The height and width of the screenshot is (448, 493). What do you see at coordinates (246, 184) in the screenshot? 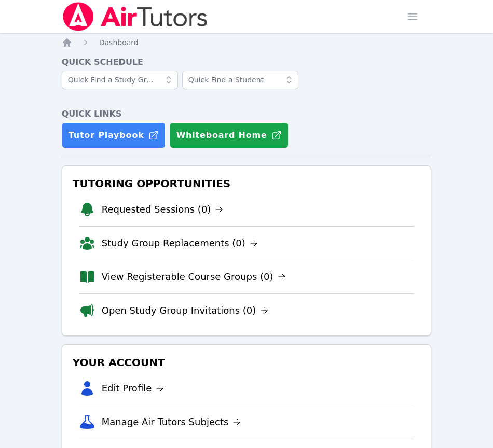
I see `h3: Tutoring Opportunities` at bounding box center [246, 184].